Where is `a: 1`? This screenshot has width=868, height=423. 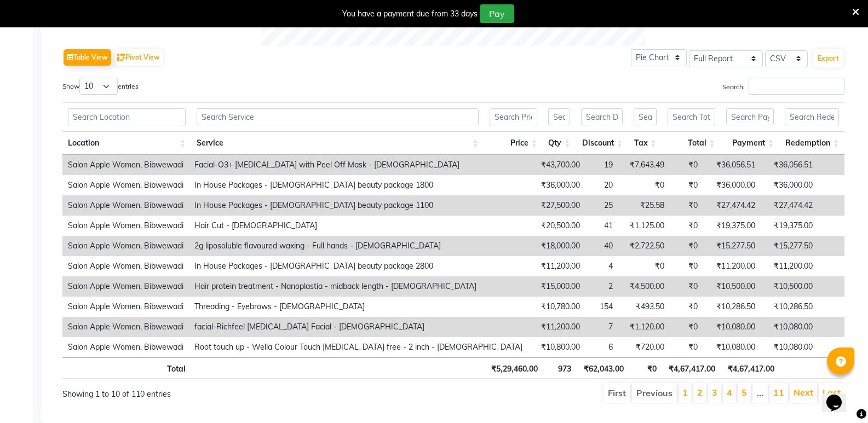 a: 1 is located at coordinates (685, 393).